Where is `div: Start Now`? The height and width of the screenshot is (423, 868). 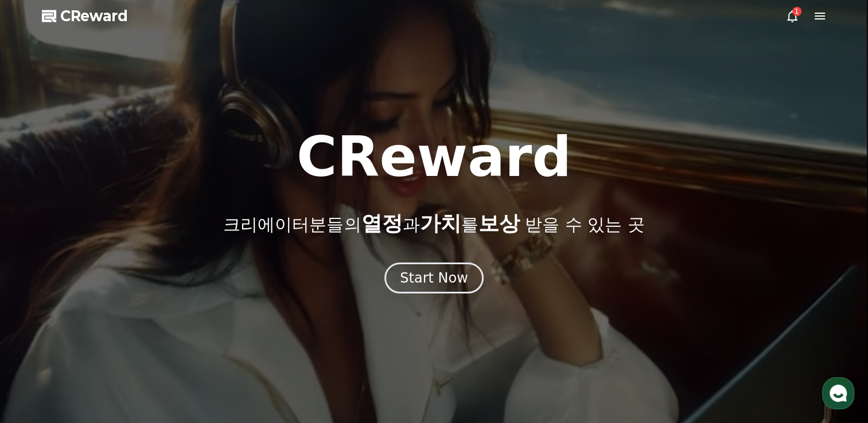
div: Start Now is located at coordinates (434, 278).